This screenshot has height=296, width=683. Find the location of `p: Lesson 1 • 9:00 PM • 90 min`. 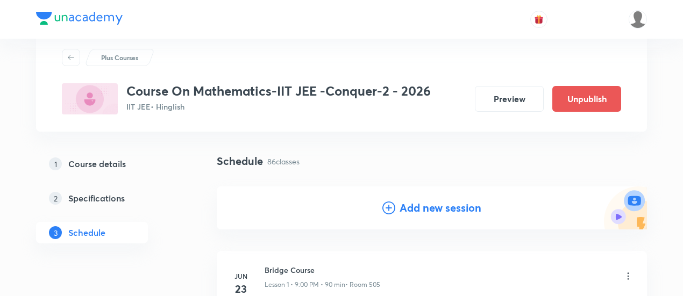

p: Lesson 1 • 9:00 PM • 90 min is located at coordinates (305, 285).